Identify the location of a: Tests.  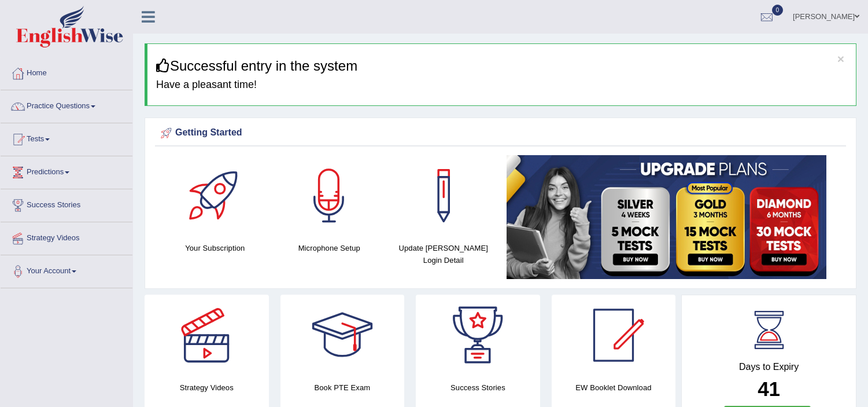
(67, 138).